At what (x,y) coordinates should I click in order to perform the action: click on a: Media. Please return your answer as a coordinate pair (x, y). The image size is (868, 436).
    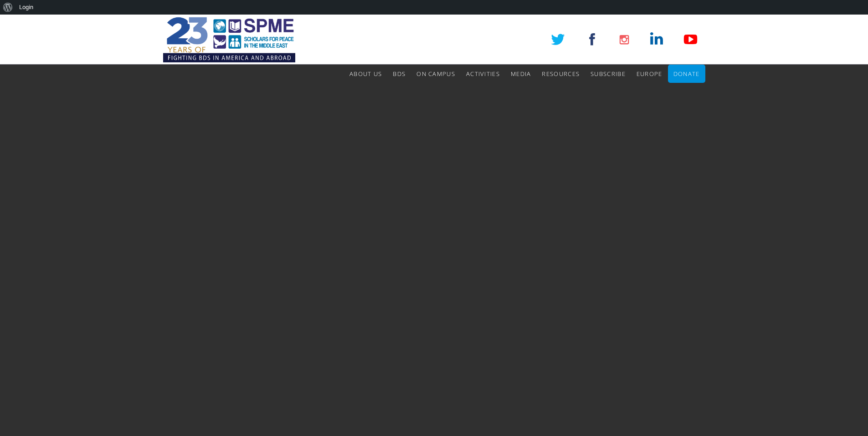
    Looking at the image, I should click on (521, 74).